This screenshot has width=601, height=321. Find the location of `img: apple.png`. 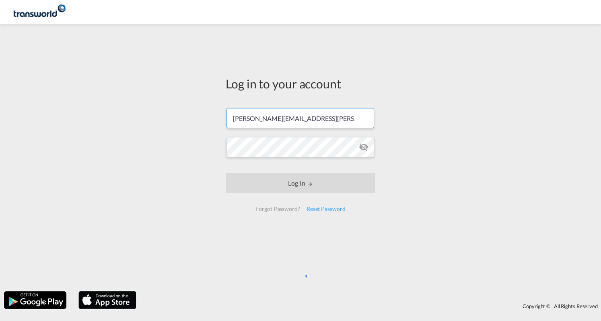

img: apple.png is located at coordinates (107, 300).